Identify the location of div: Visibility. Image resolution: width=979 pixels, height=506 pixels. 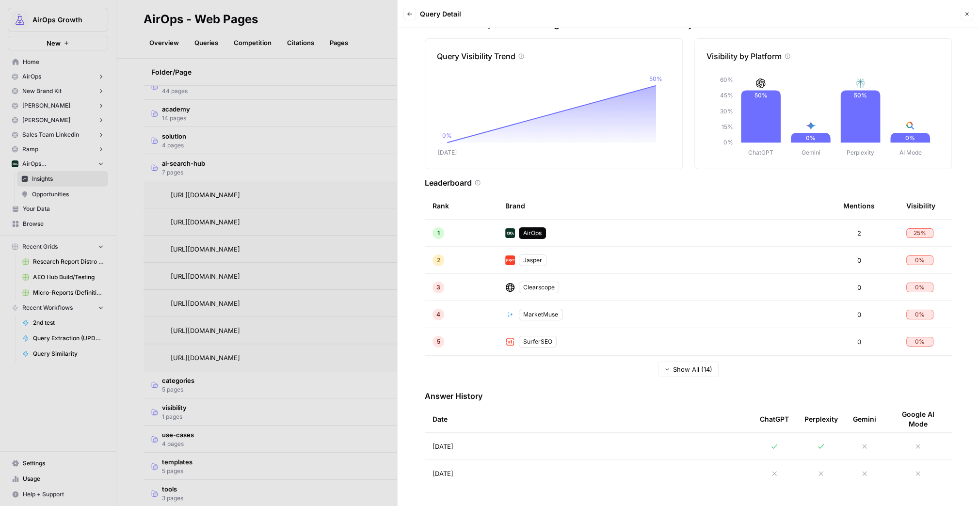
(921, 206).